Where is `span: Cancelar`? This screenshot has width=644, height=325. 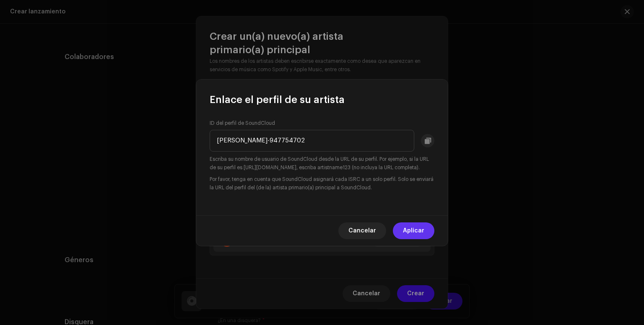
span: Cancelar is located at coordinates (362, 231).